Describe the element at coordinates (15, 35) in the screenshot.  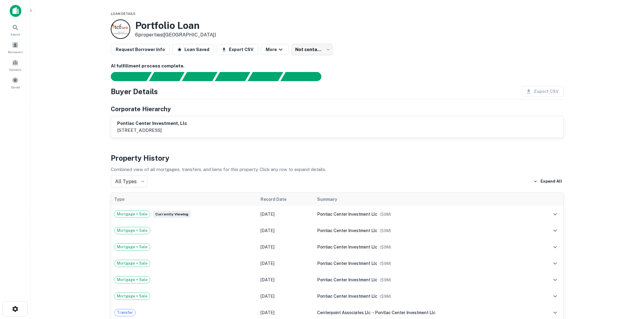
I see `span: Search` at that location.